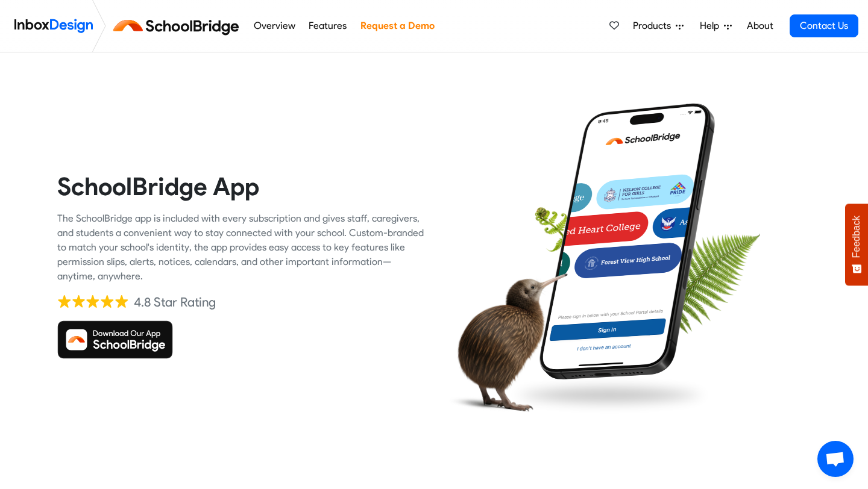 The height and width of the screenshot is (489, 868). What do you see at coordinates (175, 303) in the screenshot?
I see `div: 4.8 Star Rating` at bounding box center [175, 303].